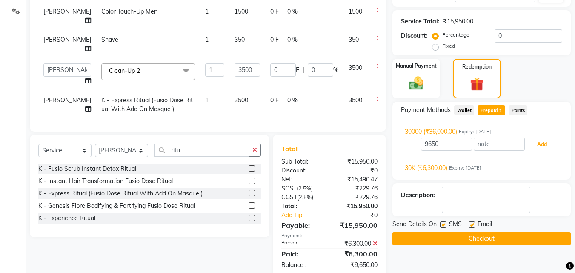  What do you see at coordinates (415, 225) in the screenshot?
I see `span: Send Details On` at bounding box center [415, 225].